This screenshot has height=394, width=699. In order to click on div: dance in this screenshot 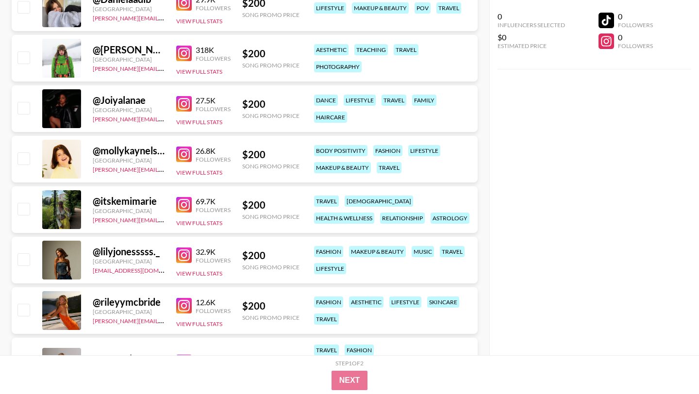, I will do `click(326, 100)`.